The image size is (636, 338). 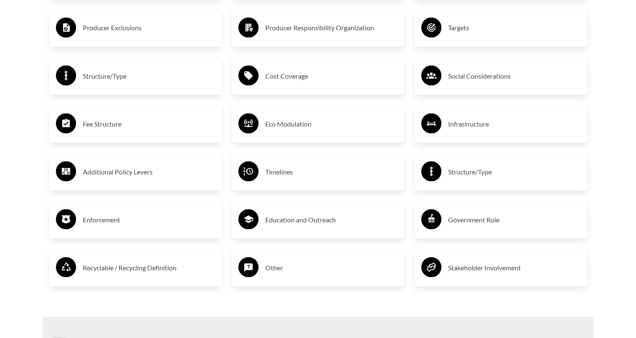 What do you see at coordinates (149, 172) in the screenshot?
I see `h3: Additional Policy Levers` at bounding box center [149, 172].